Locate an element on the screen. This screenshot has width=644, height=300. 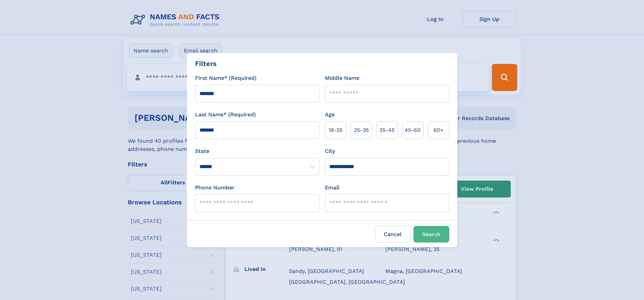
span: 35‑45 is located at coordinates (386, 130).